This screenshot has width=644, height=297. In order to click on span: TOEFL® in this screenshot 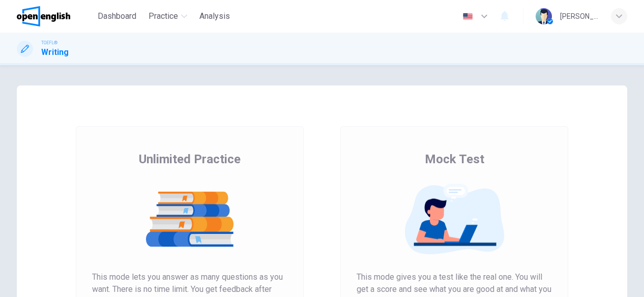, I will do `click(49, 43)`.